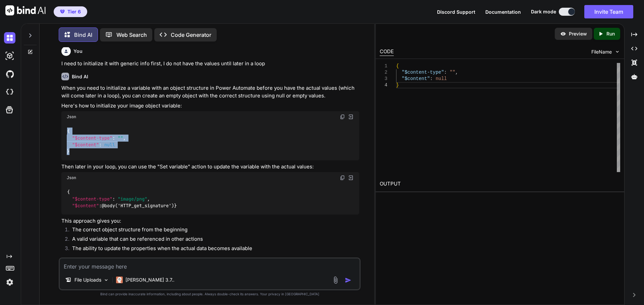 The height and width of the screenshot is (305, 644). Describe the element at coordinates (500, 184) in the screenshot. I see `h2: OUTPUT` at that location.